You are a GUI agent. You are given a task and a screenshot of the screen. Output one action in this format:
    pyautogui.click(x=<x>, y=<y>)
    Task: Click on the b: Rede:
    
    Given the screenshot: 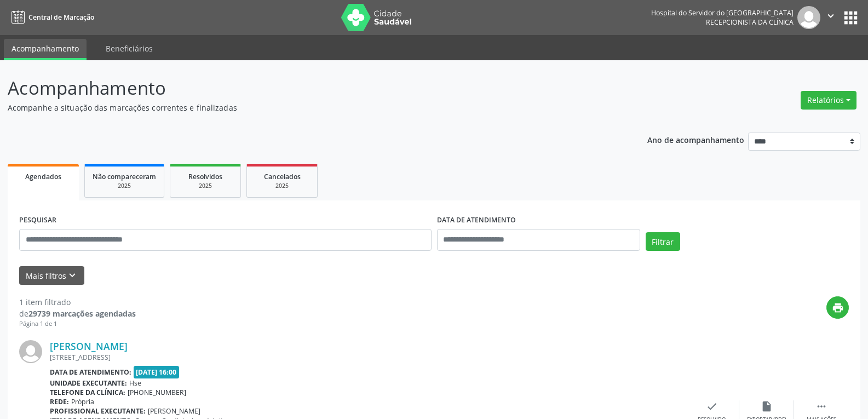 What is the action you would take?
    pyautogui.click(x=59, y=401)
    